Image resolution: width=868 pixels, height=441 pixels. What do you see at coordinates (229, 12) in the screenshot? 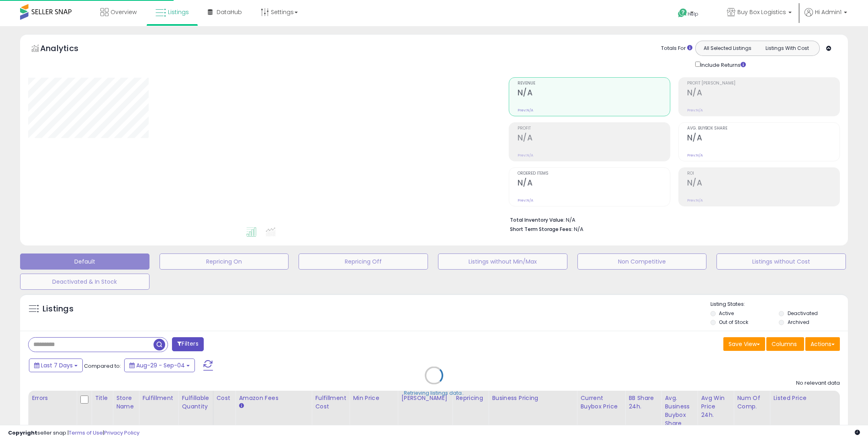
I see `span: DataHub` at bounding box center [229, 12].